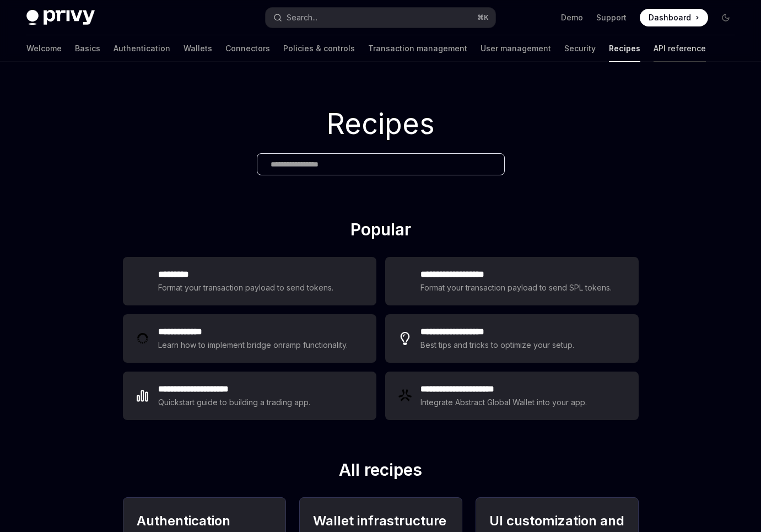  What do you see at coordinates (61, 17) in the screenshot?
I see `img: dark logo` at bounding box center [61, 17].